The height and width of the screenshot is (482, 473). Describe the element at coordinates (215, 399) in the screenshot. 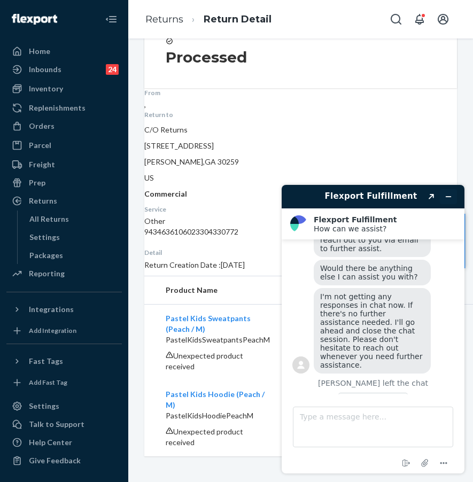

I see `a: Pastel Kids Hoodie (Peach / M)` at that location.